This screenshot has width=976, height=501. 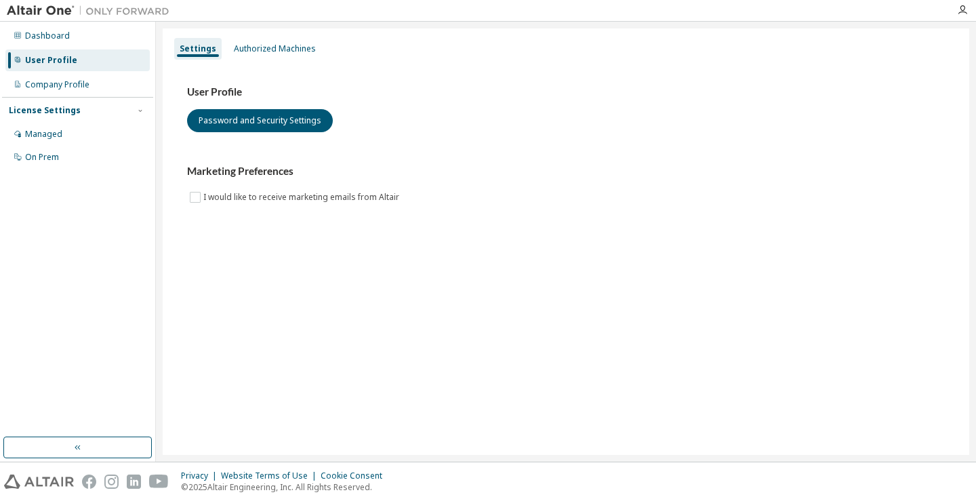 I want to click on img: Altair One, so click(x=92, y=11).